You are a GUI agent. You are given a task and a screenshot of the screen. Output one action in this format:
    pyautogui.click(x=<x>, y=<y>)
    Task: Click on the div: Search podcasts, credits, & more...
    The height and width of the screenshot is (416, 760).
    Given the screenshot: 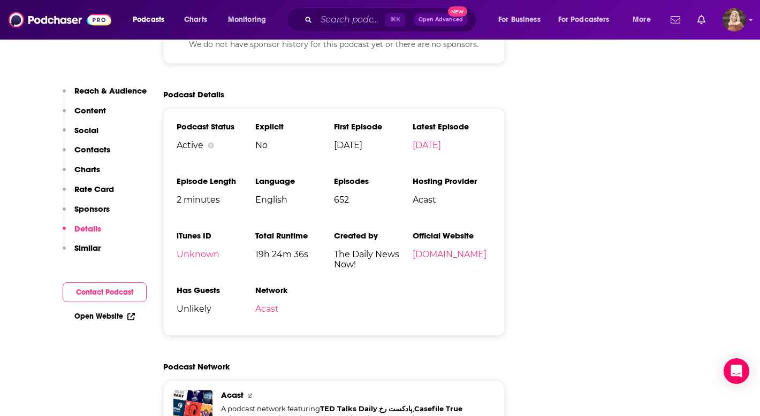 What is the action you would take?
    pyautogui.click(x=392, y=20)
    